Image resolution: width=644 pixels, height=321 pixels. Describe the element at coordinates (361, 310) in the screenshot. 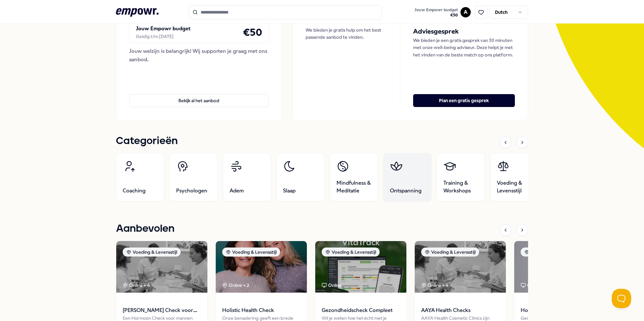

I see `span: Gezondheidscheck Compleet` at that location.